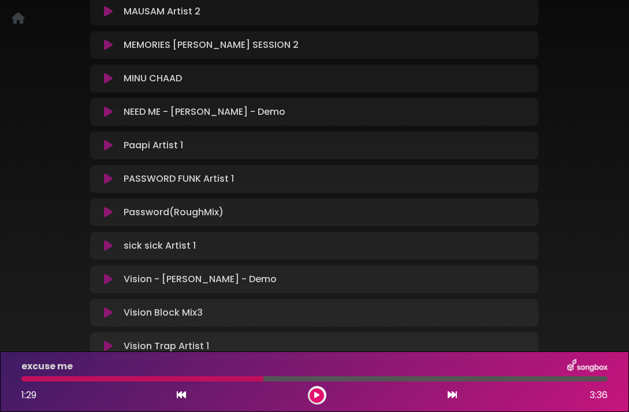  Describe the element at coordinates (173, 213) in the screenshot. I see `p: Password(RoughMix)` at that location.